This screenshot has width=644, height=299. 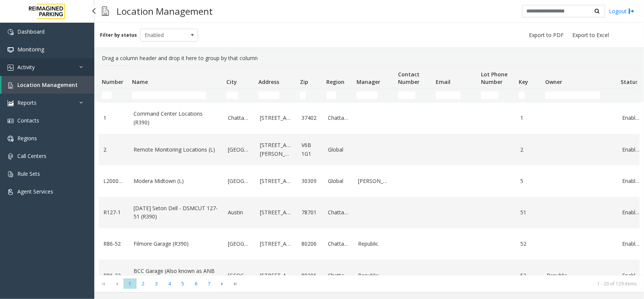 What do you see at coordinates (310, 95) in the screenshot?
I see `td: Zip Filter` at bounding box center [310, 95].